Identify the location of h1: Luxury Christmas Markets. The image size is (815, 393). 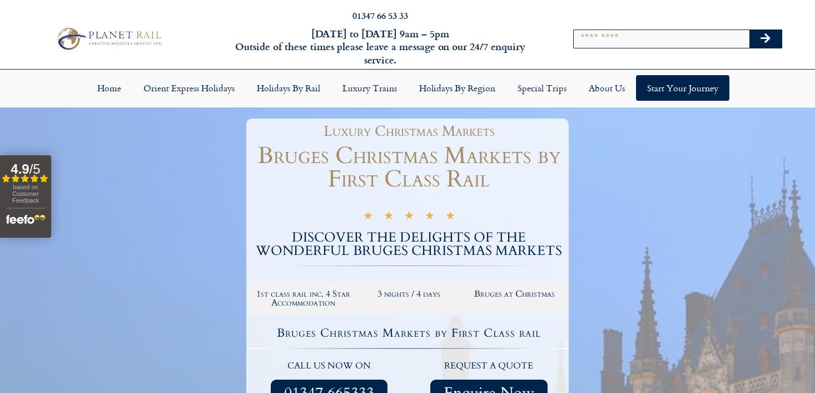
(409, 131).